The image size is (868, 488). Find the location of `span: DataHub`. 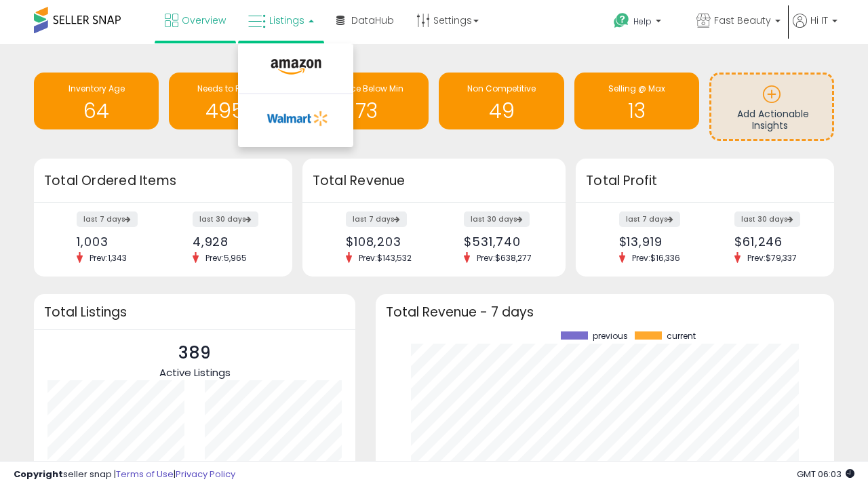

span: DataHub is located at coordinates (372, 20).